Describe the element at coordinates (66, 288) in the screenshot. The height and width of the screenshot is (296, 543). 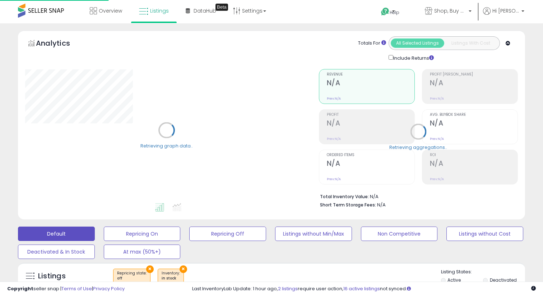
I see `div: seller snap | |` at that location.